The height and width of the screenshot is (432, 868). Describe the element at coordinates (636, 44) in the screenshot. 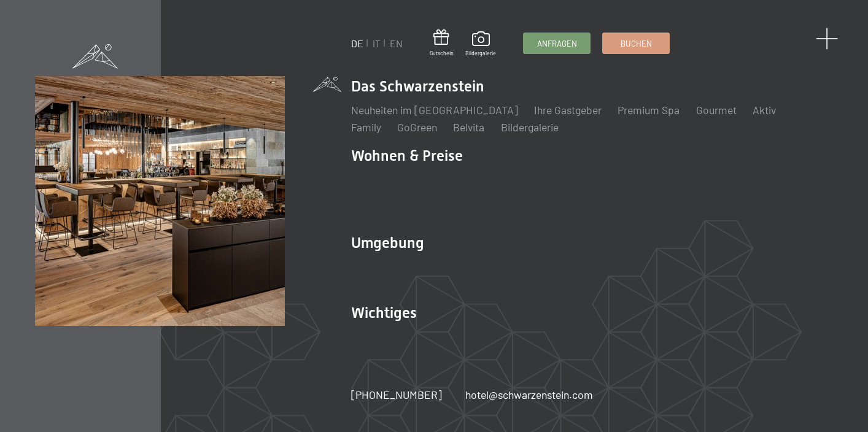

I see `span: Buchen` at that location.